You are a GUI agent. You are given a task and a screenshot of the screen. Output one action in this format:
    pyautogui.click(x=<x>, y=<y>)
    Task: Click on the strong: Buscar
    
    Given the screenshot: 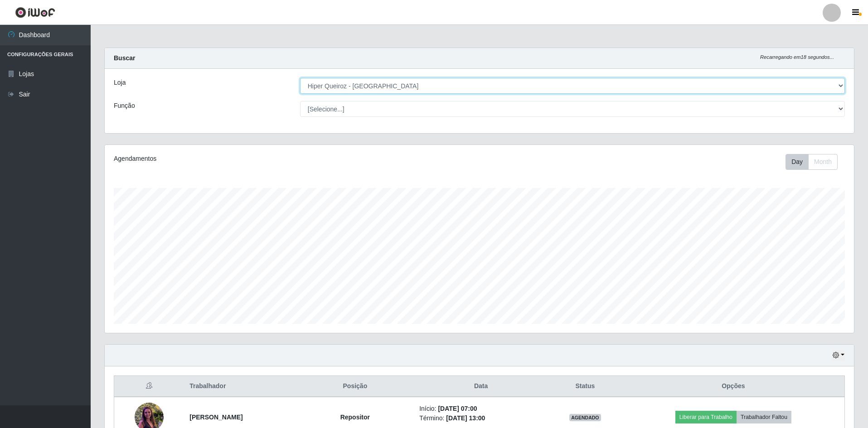 What is the action you would take?
    pyautogui.click(x=124, y=58)
    